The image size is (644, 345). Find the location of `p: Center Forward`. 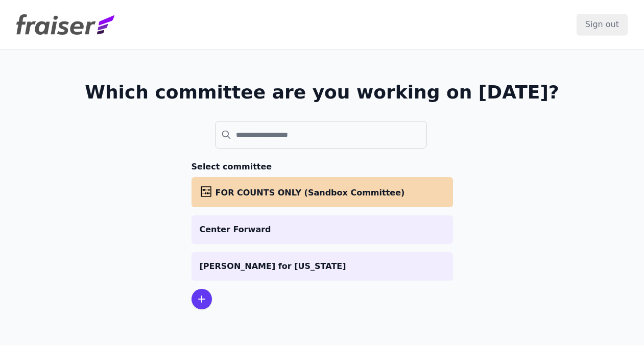

p: Center Forward is located at coordinates (323, 230).